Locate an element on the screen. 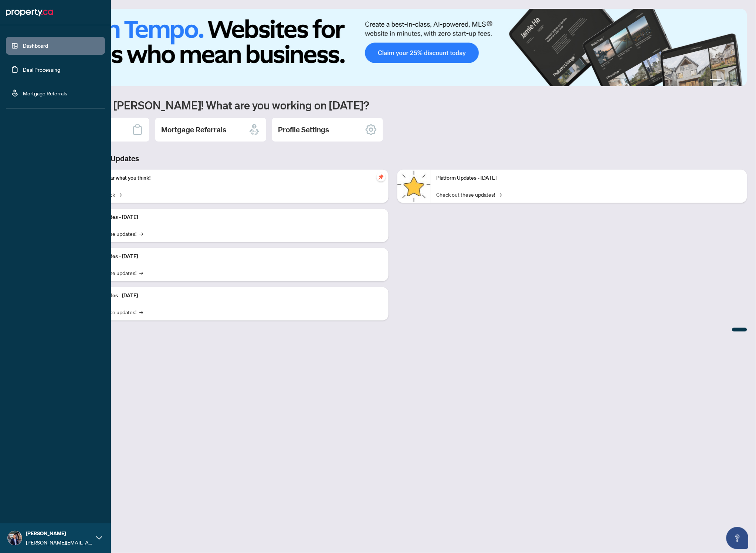 This screenshot has width=756, height=553. a: Check out these updates!→ is located at coordinates (469, 194).